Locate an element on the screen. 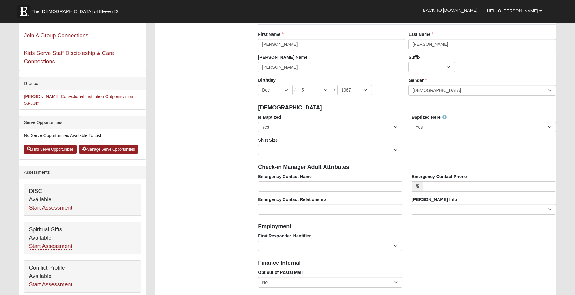 This screenshot has height=295, width=575. label: Is Baptized is located at coordinates (269, 117).